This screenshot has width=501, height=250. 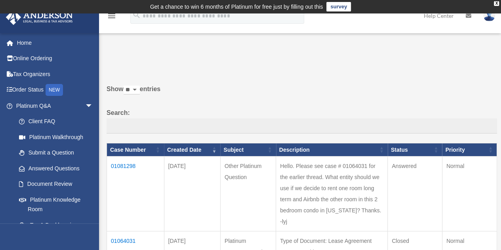 I want to click on div: Get a chance to win 6 months of Platinum for free just by filling out this, so click(x=236, y=7).